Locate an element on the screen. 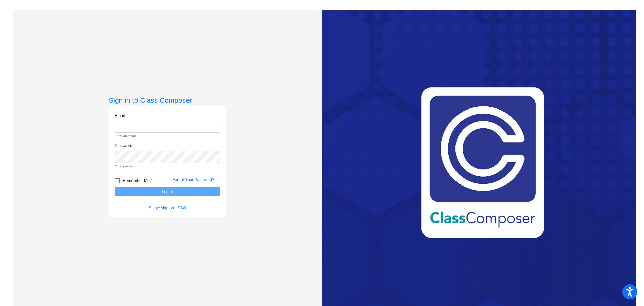  label: Email is located at coordinates (120, 115).